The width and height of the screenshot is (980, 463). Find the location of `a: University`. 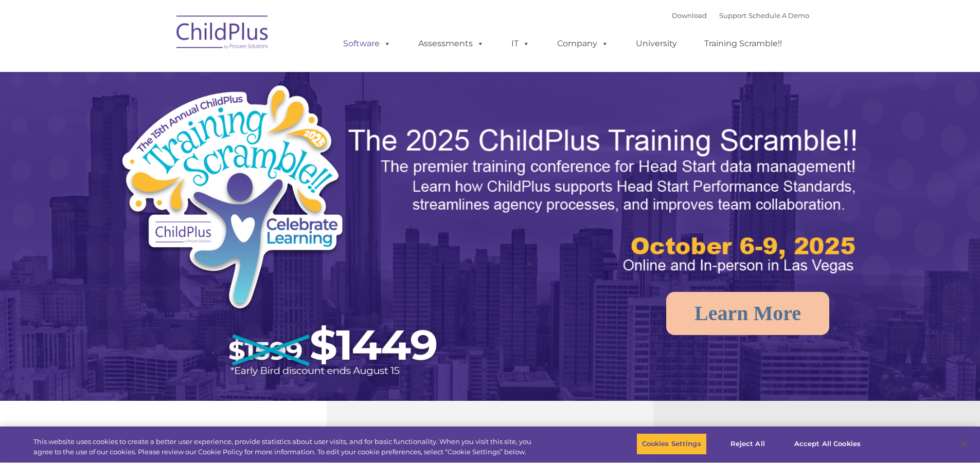

a: University is located at coordinates (657, 44).